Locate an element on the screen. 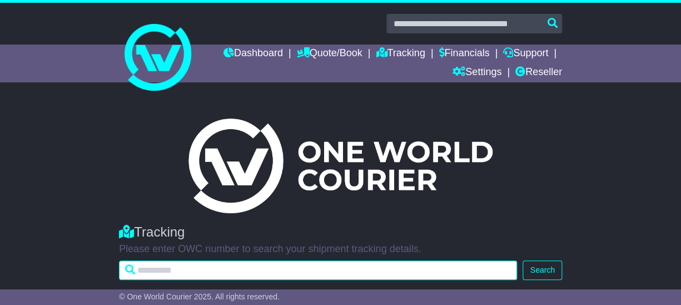 The height and width of the screenshot is (305, 681). a: Financials is located at coordinates (464, 54).